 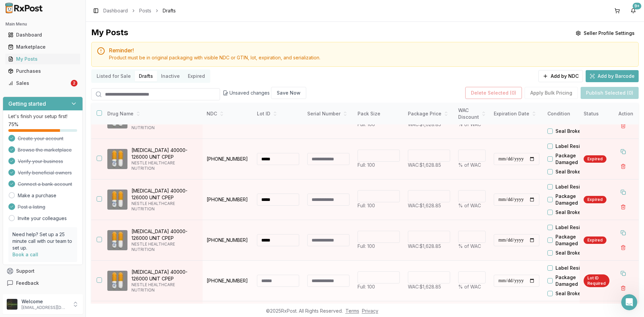 I want to click on div: Sales, so click(x=39, y=83).